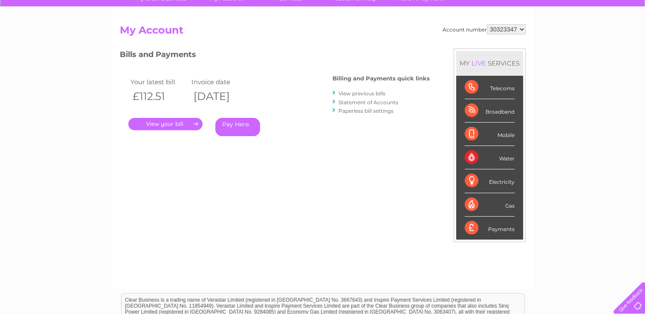 This screenshot has height=314, width=645. I want to click on span: 0333 014 3131, so click(513, 9).